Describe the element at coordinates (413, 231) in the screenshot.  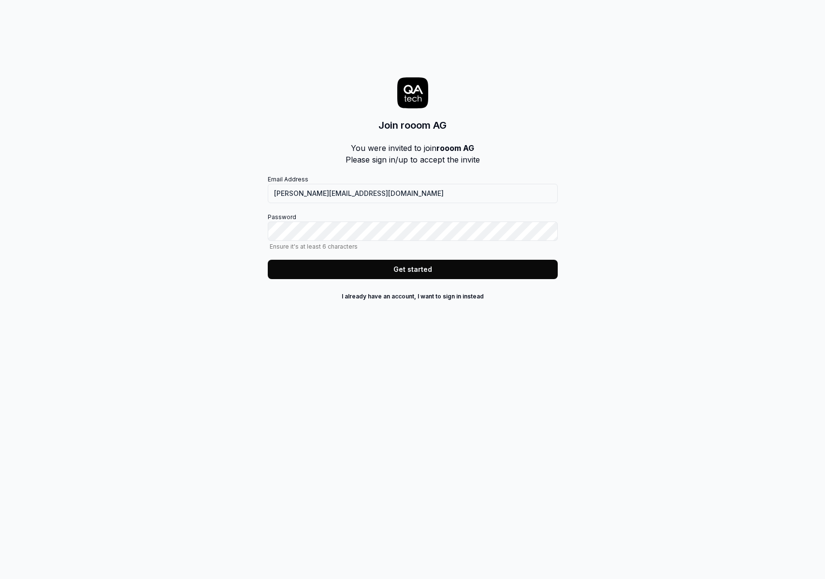
I see `label: Password` at that location.